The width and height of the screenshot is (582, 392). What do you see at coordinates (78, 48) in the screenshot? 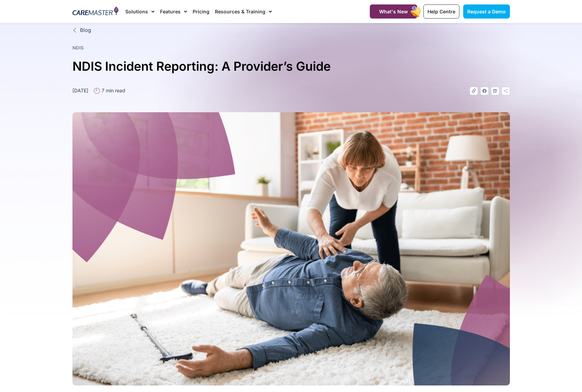
I see `a: NDIS` at bounding box center [78, 48].